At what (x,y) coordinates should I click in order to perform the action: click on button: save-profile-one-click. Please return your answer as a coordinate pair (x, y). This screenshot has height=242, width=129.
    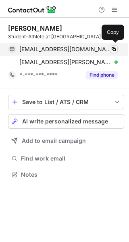
    Looking at the image, I should click on (66, 102).